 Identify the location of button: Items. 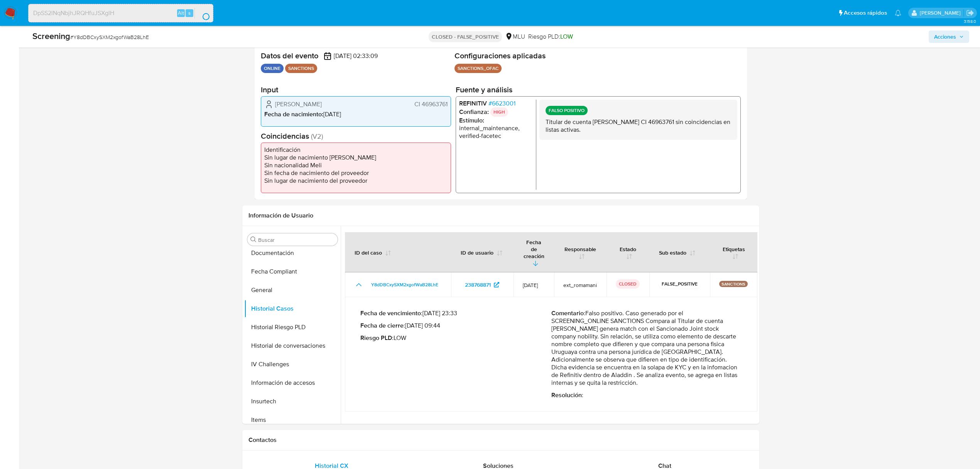
(292, 419).